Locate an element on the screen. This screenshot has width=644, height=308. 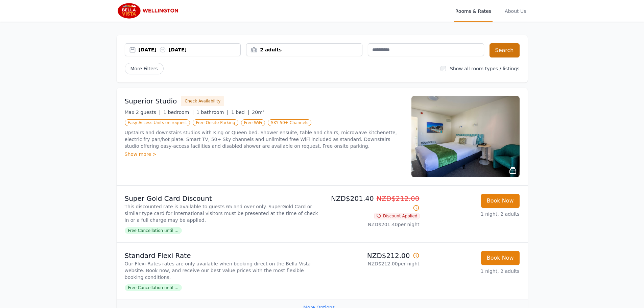
p: This discounted rate is available to guests 65 and over only. SuperGold Card or similar type card... is located at coordinates (222, 214).